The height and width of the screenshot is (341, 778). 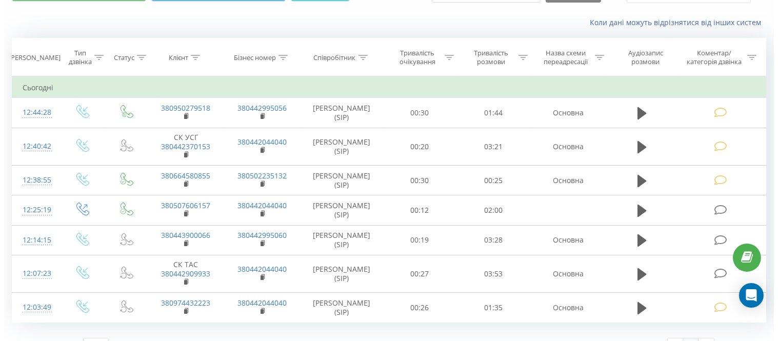 I want to click on td: 00:27, so click(x=416, y=274).